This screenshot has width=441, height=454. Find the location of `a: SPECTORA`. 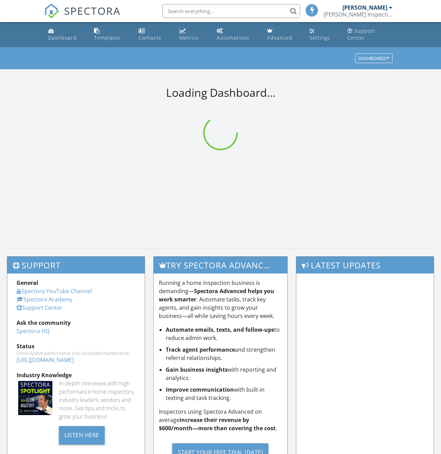

a: SPECTORA is located at coordinates (82, 17).